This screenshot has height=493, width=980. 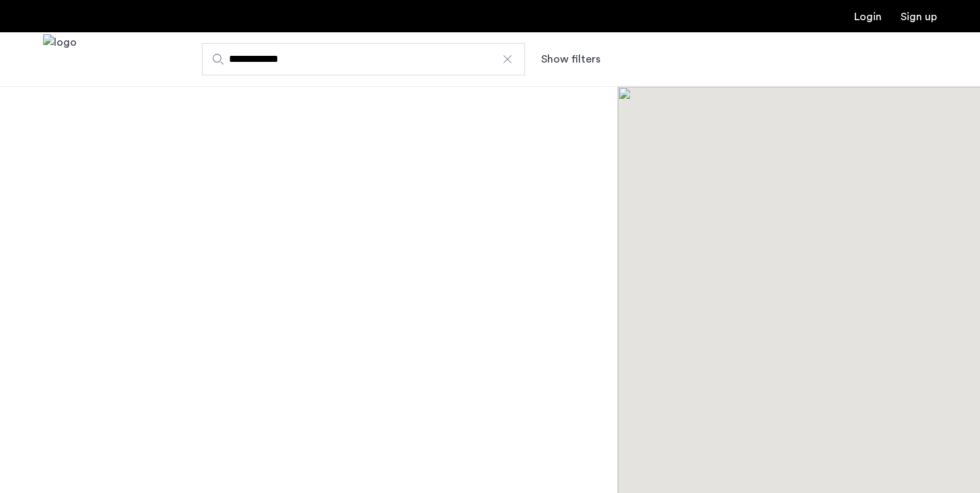 What do you see at coordinates (918, 17) in the screenshot?
I see `a: Registration` at bounding box center [918, 17].